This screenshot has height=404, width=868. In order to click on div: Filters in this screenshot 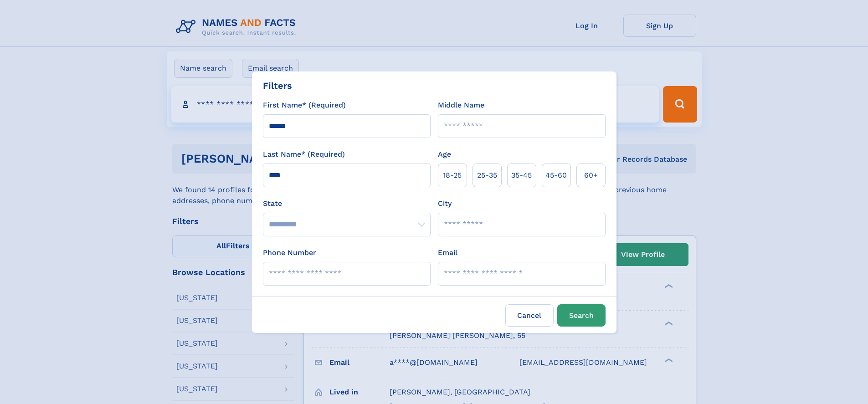, I will do `click(278, 86)`.